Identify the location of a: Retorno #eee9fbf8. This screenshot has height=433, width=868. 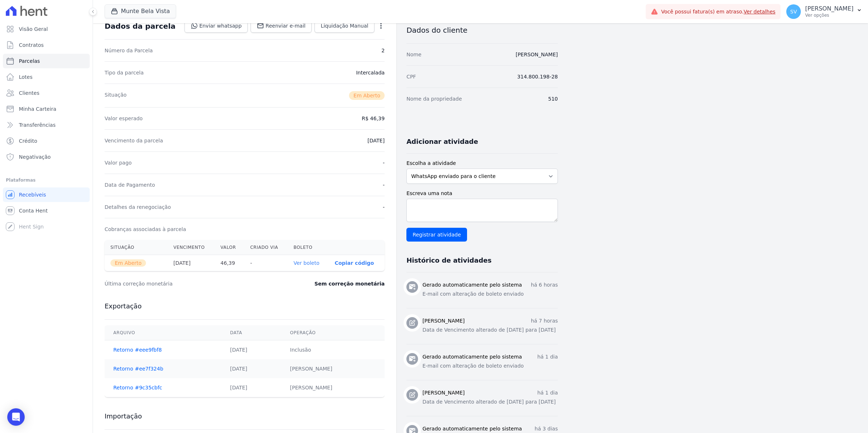
(137, 349).